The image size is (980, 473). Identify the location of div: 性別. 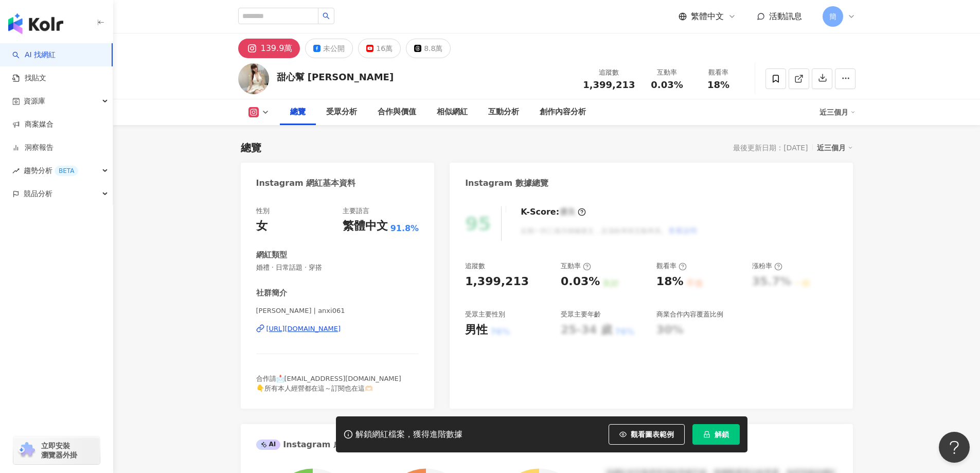
(263, 211).